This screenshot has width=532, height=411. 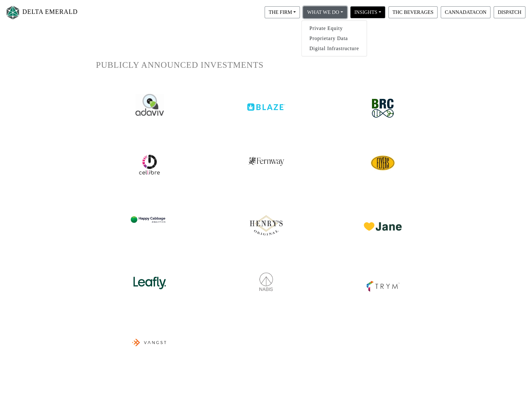 What do you see at coordinates (334, 38) in the screenshot?
I see `div: THE FIRM` at bounding box center [334, 38].